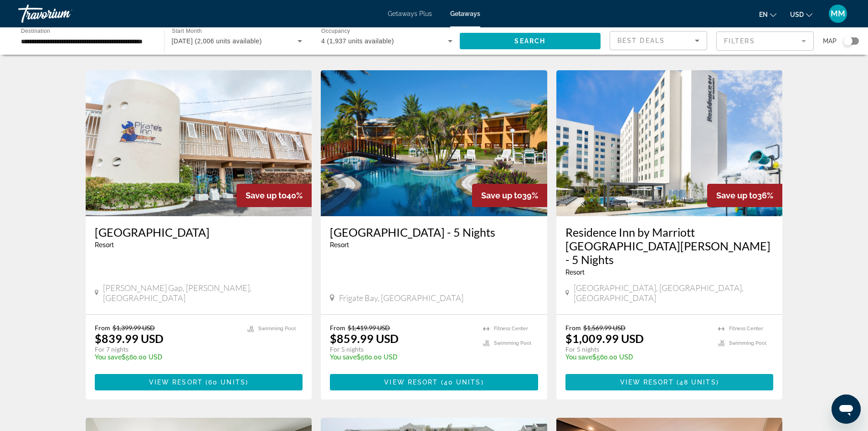 This screenshot has height=431, width=868. I want to click on span: 48 units, so click(698, 382).